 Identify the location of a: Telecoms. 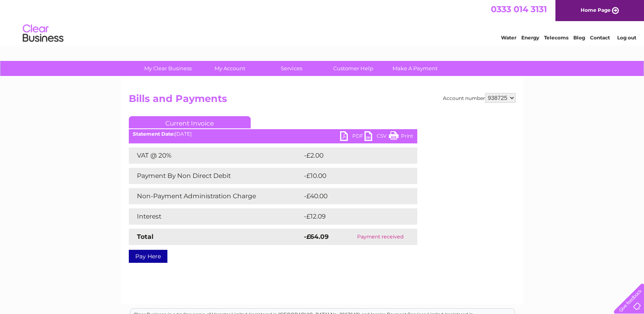
(557, 38).